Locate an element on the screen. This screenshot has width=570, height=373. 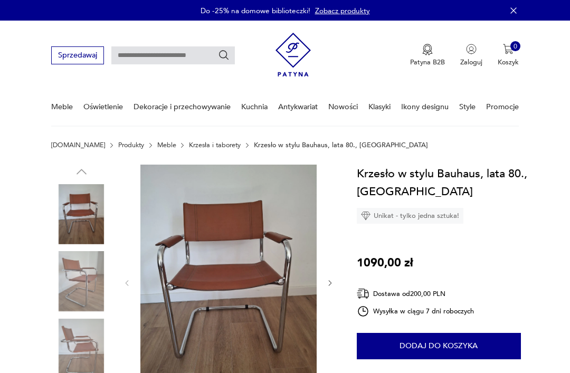
img: Ikona koszyka is located at coordinates (508, 49).